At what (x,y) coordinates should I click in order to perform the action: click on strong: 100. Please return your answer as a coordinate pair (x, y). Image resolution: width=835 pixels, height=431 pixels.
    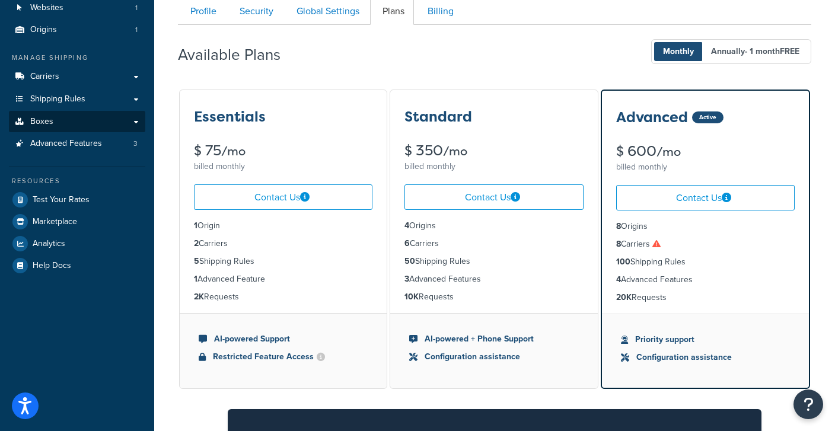
    Looking at the image, I should click on (623, 261).